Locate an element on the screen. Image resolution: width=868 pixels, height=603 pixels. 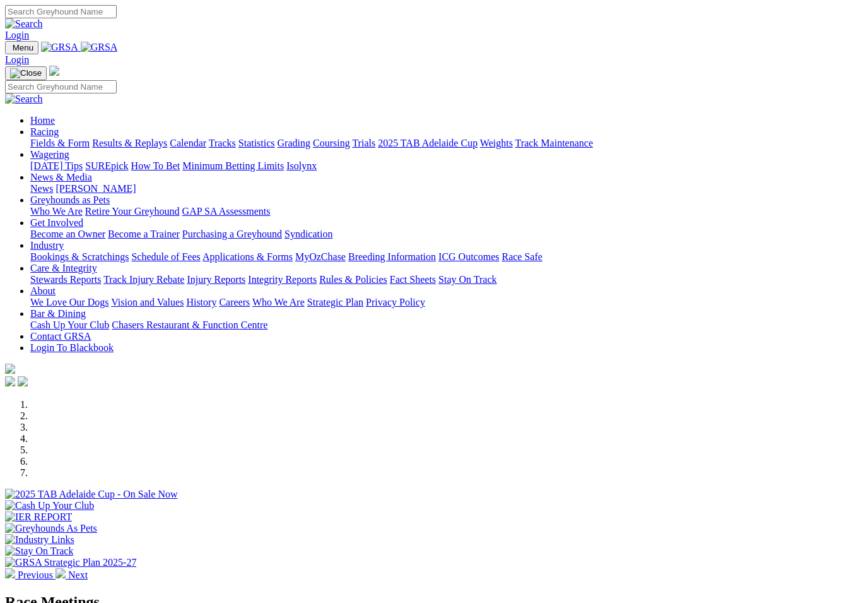
a: Previous is located at coordinates (30, 574).